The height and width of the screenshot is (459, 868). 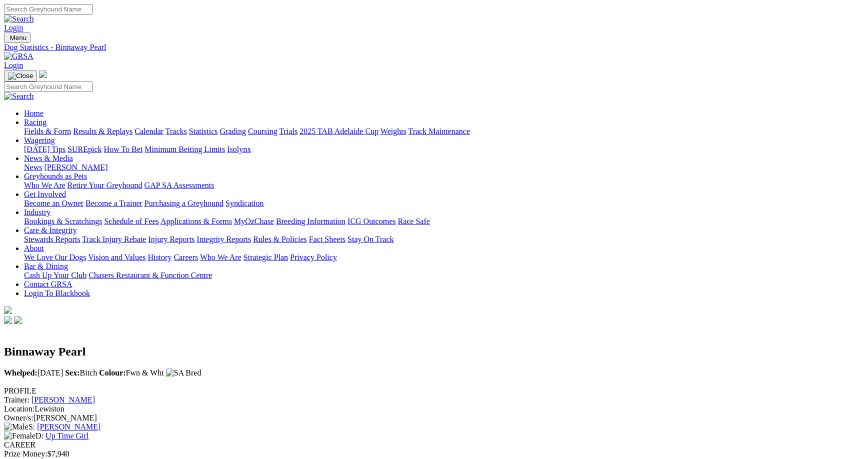 I want to click on span: Bitch, so click(x=81, y=372).